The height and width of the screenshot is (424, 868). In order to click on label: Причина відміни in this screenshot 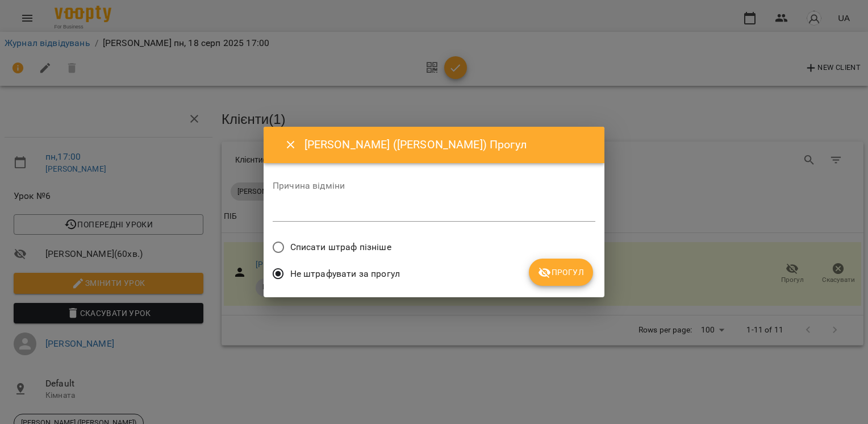, I will do `click(434, 186)`.